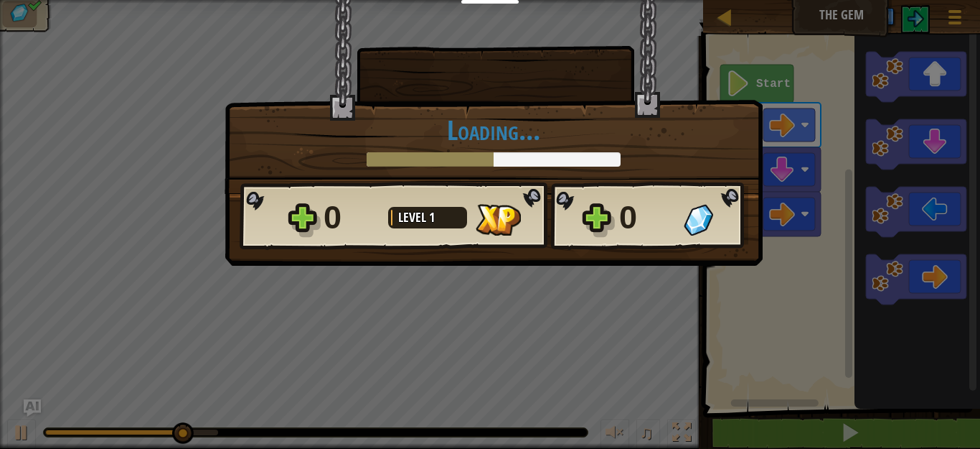 The width and height of the screenshot is (980, 449). I want to click on span: 1, so click(432, 217).